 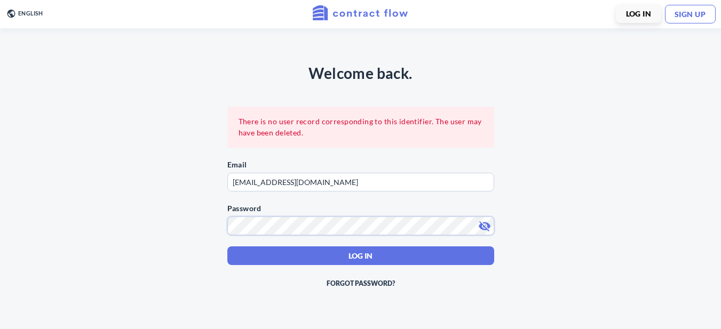 What do you see at coordinates (361, 208) in the screenshot?
I see `label: Password` at bounding box center [361, 208].